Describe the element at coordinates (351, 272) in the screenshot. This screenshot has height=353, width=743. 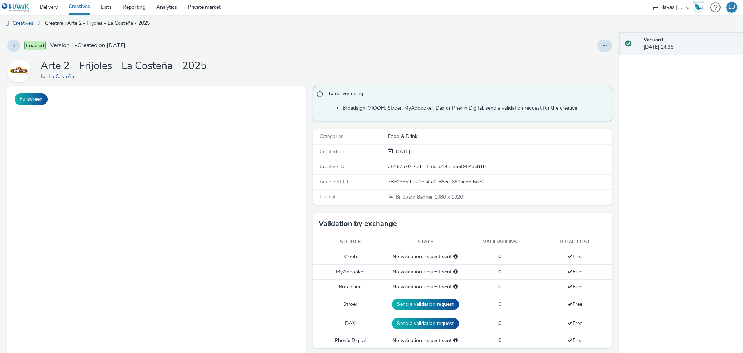
I see `td: MyAdbooker` at that location.